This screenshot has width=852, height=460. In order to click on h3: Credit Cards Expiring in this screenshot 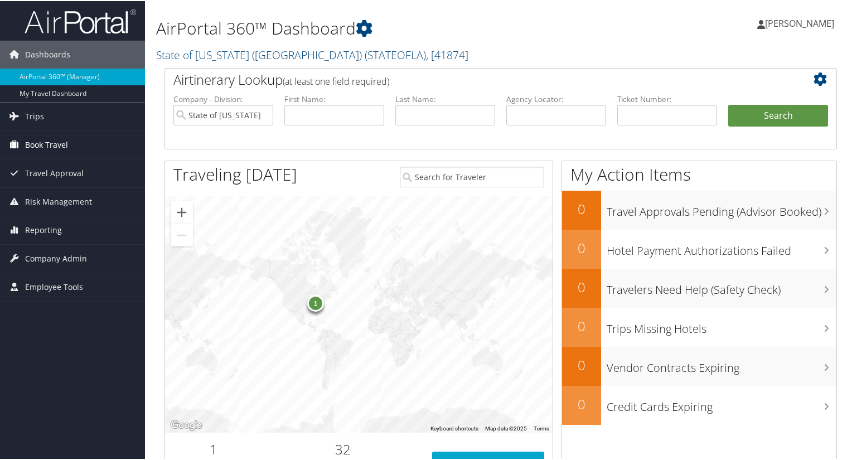, I will do `click(721, 403)`.